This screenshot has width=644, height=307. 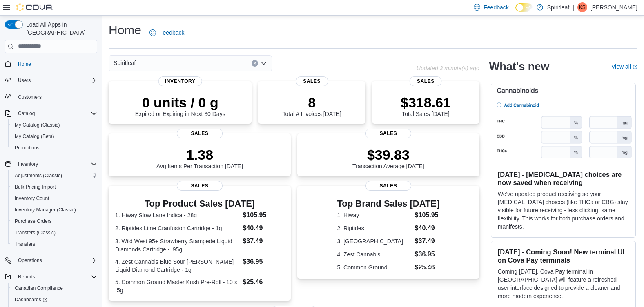 I want to click on dt: 1. Hiway Slow Lane Indica - 28g, so click(x=177, y=215).